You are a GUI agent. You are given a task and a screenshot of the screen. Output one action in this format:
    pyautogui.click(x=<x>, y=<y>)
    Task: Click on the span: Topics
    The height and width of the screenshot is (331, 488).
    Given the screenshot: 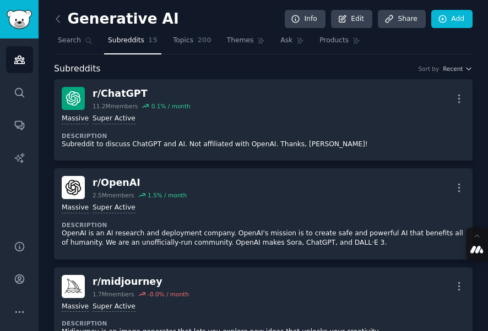 What is the action you would take?
    pyautogui.click(x=183, y=41)
    